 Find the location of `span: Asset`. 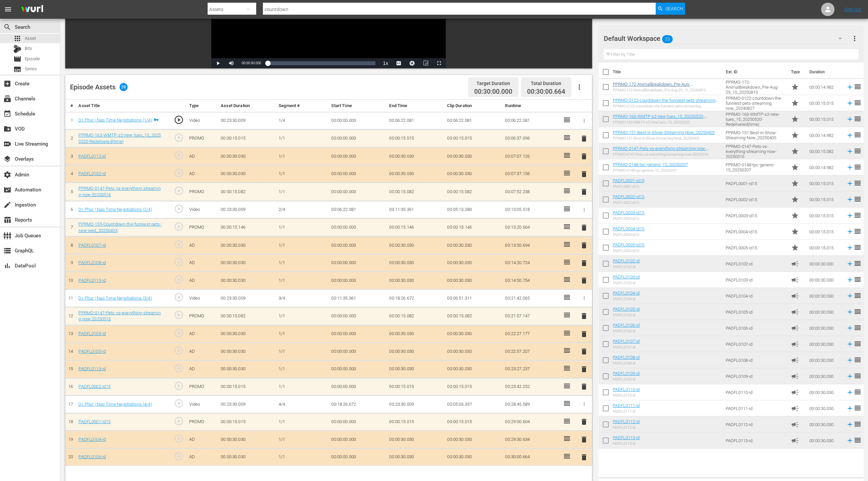

span: Asset is located at coordinates (30, 39).